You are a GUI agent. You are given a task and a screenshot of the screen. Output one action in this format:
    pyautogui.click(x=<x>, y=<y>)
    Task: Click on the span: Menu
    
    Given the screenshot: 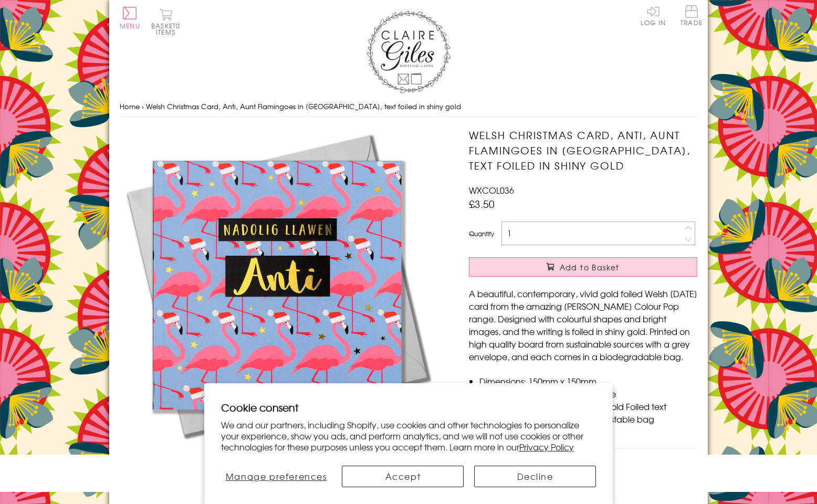 What is the action you would take?
    pyautogui.click(x=130, y=25)
    